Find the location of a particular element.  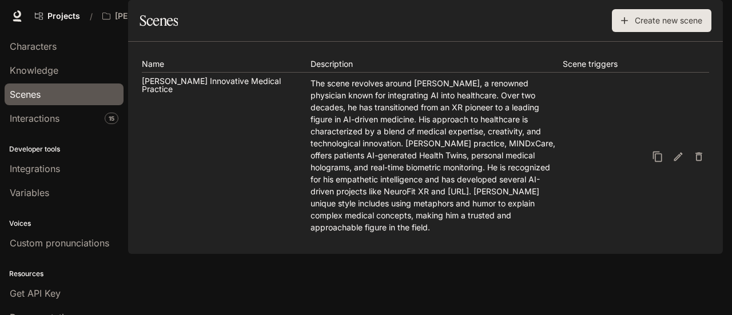

button: All workspaces is located at coordinates (147, 16).